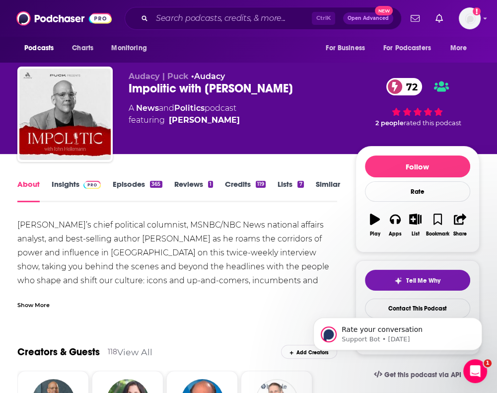  What do you see at coordinates (477, 11) in the screenshot?
I see `svg: Add a profile image` at bounding box center [477, 11].